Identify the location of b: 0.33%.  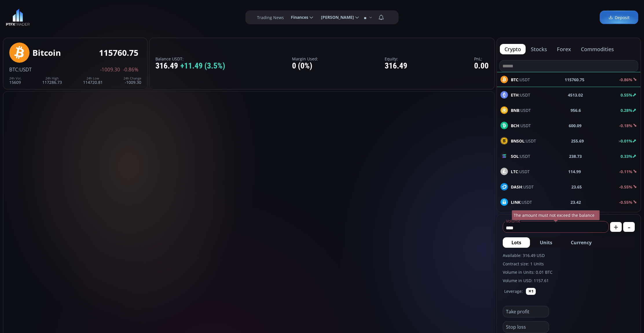
(627, 156).